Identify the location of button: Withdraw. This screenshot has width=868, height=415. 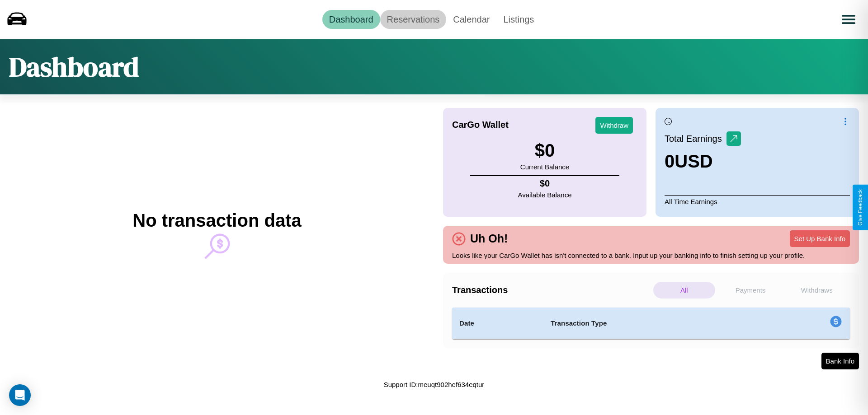
(614, 125).